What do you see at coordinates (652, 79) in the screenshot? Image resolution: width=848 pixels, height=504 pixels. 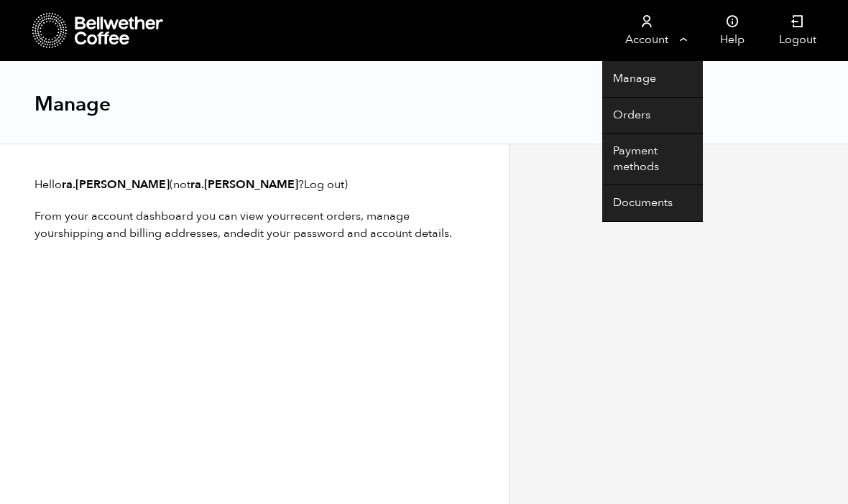 I see `a: Manage` at bounding box center [652, 79].